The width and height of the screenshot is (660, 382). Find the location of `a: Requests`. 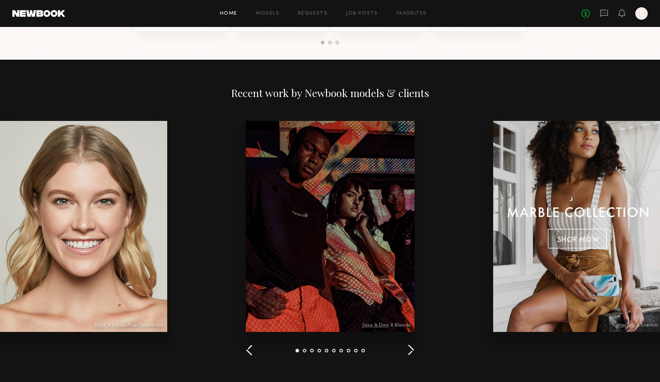

a: Requests is located at coordinates (312, 13).